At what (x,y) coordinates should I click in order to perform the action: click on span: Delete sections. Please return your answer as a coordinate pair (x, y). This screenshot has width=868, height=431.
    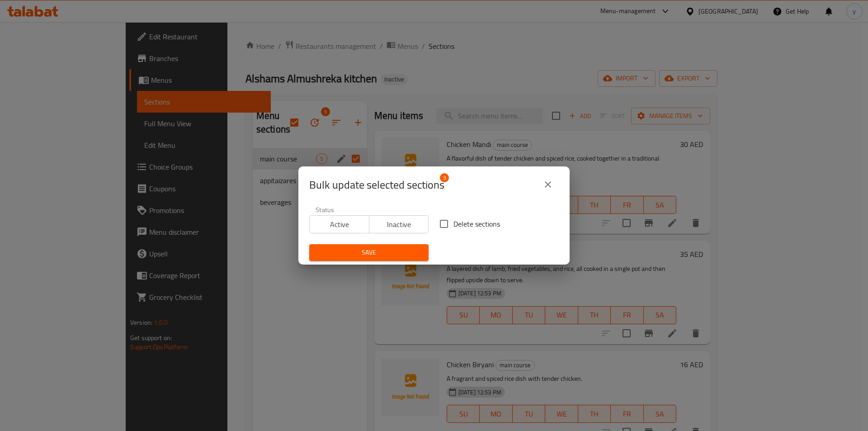
    Looking at the image, I should click on (477, 224).